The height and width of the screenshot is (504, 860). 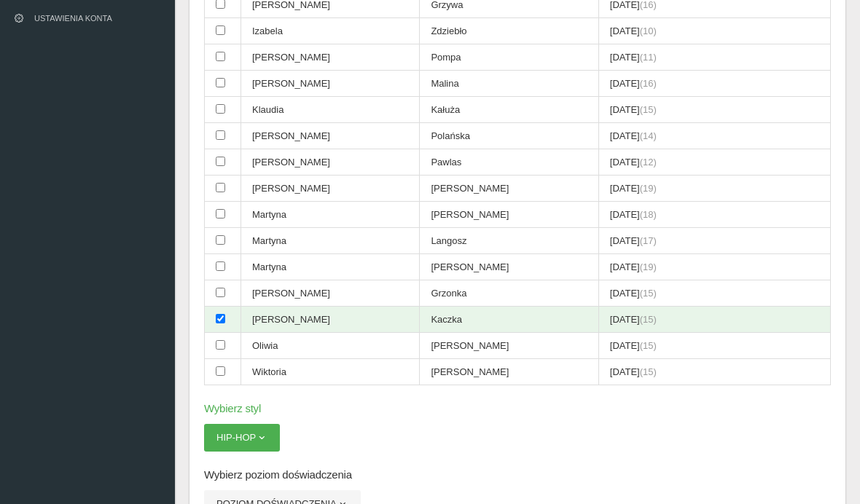 I want to click on td: Langosz, so click(x=509, y=241).